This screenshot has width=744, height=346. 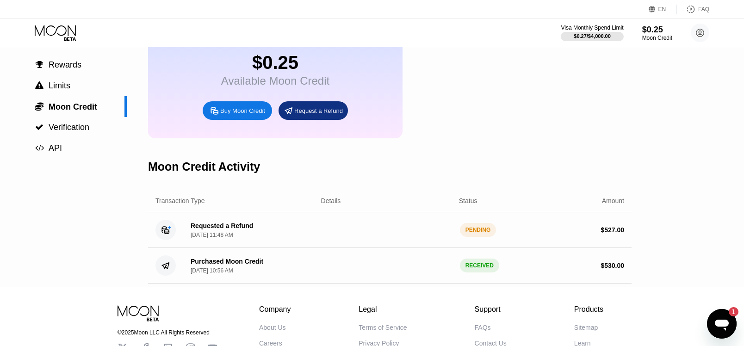 I want to click on div: Visa Monthly Spend Limit, so click(x=592, y=28).